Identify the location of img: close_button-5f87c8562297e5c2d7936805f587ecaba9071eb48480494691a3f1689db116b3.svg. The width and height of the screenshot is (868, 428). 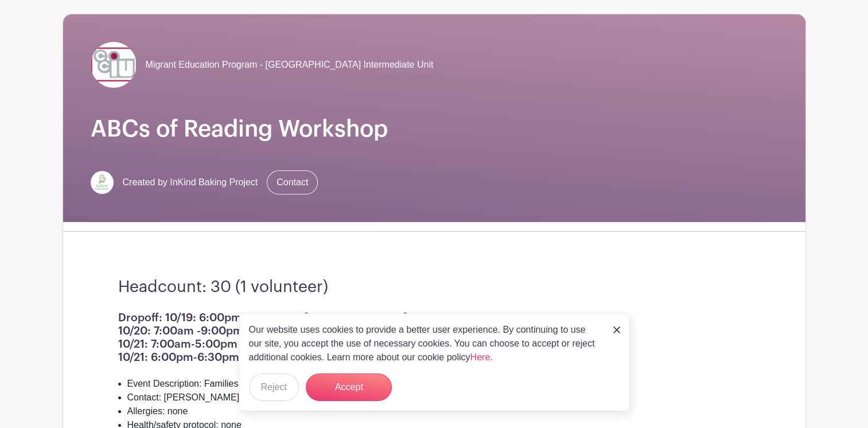
(617, 330).